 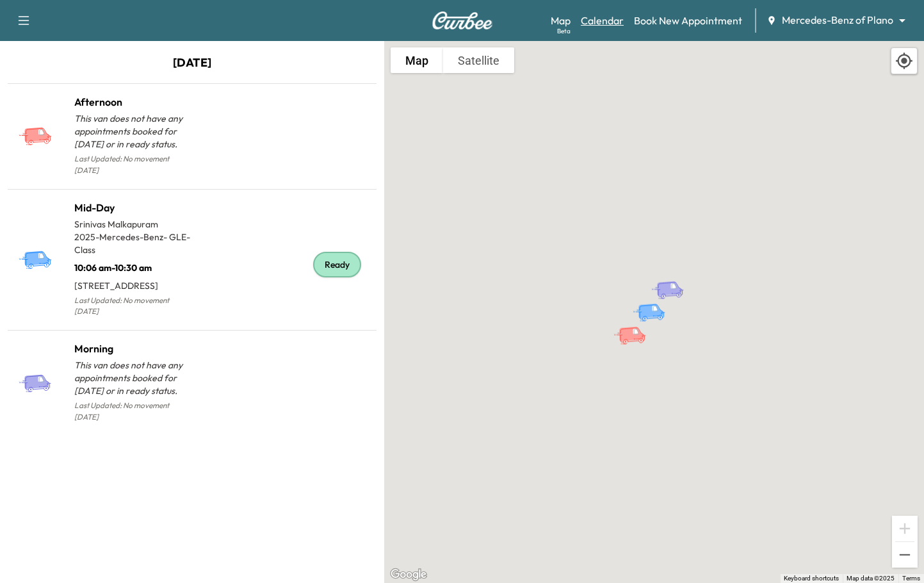 What do you see at coordinates (133, 349) in the screenshot?
I see `h1: Morning` at bounding box center [133, 349].